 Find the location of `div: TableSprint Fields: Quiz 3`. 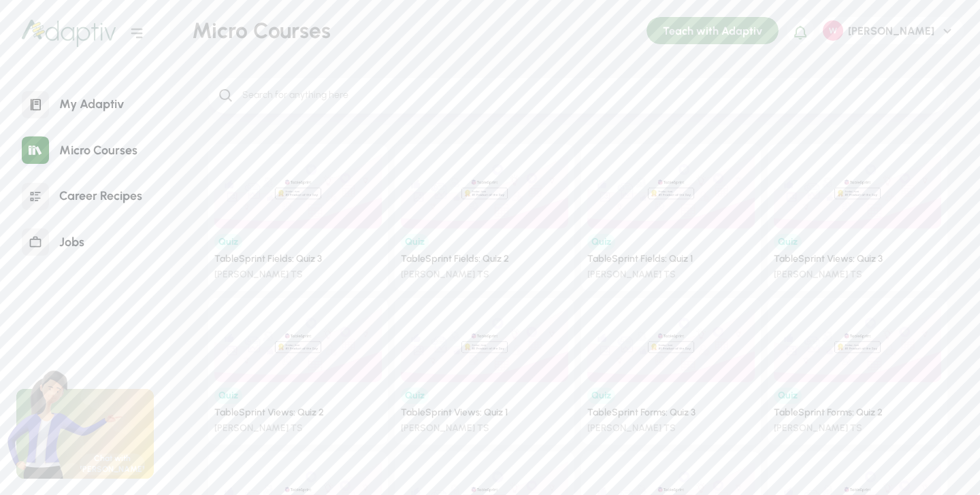

div: TableSprint Fields: Quiz 3 is located at coordinates (298, 259).